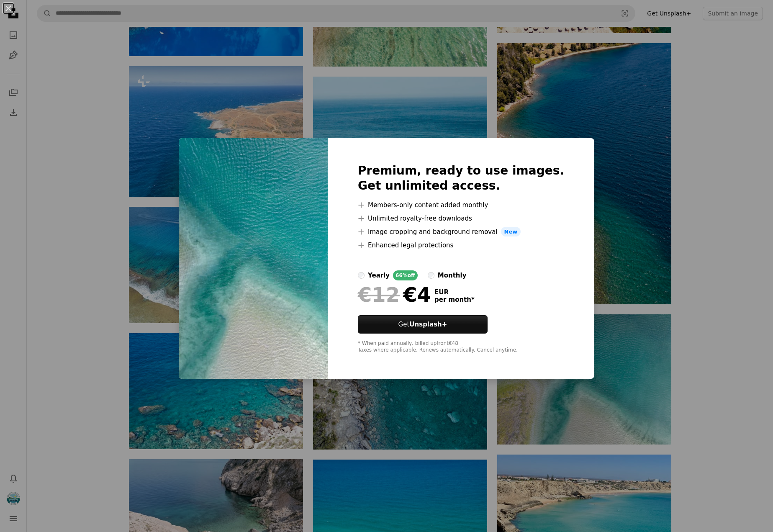 The width and height of the screenshot is (773, 532). Describe the element at coordinates (461, 219) in the screenshot. I see `li: Unlimited royalty-free downloads` at that location.